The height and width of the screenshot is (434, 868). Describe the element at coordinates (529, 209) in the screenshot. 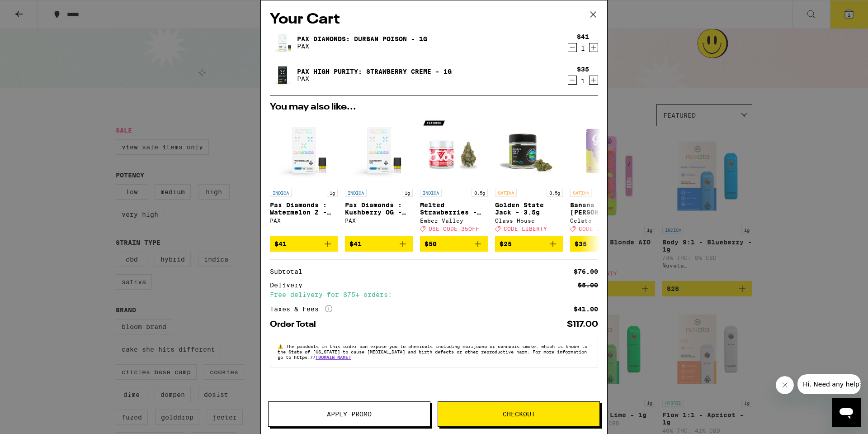

I see `p: Golden State Jack - 3.5g` at that location.